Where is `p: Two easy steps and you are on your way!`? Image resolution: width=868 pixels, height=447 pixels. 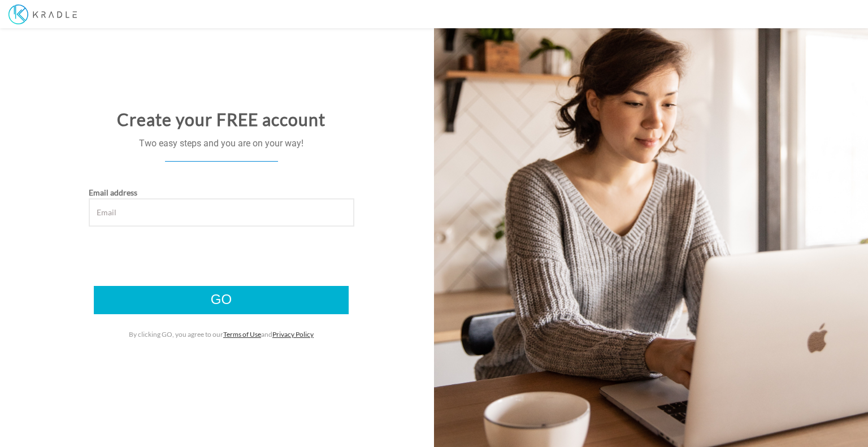
p: Two easy steps and you are on your way! is located at coordinates (221, 144).